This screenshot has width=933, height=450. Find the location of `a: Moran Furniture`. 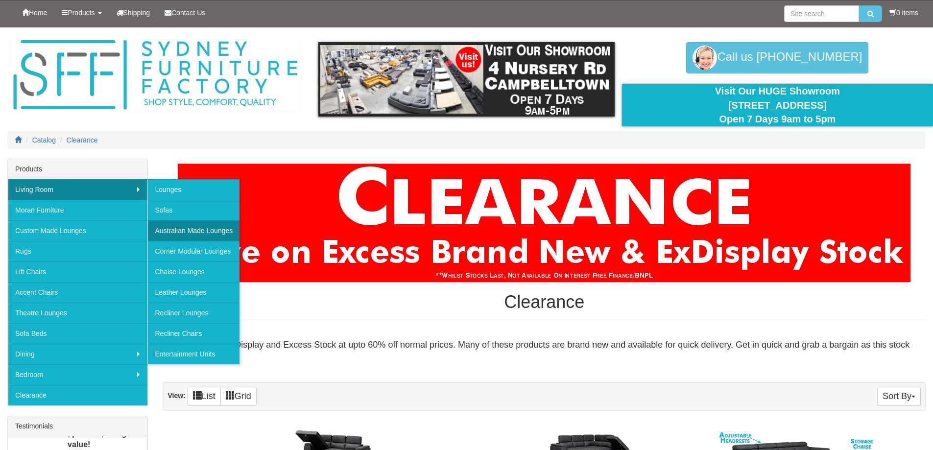

a: Moran Furniture is located at coordinates (77, 210).